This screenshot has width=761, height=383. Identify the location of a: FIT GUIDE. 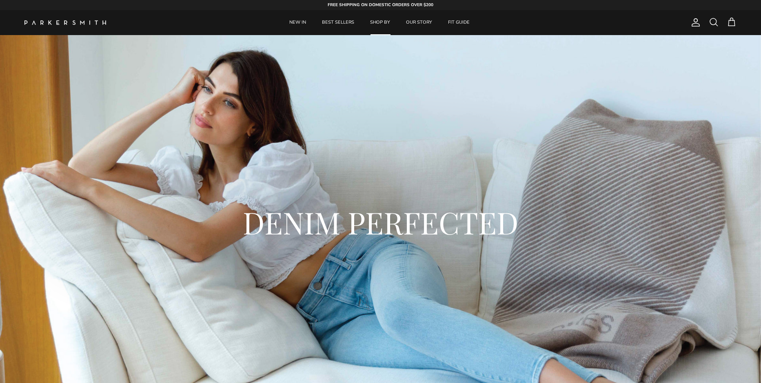
(459, 22).